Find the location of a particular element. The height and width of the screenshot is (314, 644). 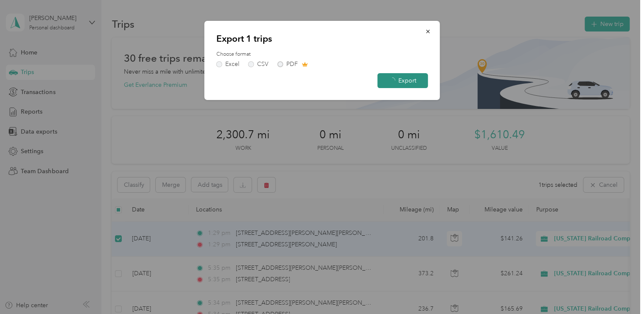

label: Choose format is located at coordinates (322, 54).